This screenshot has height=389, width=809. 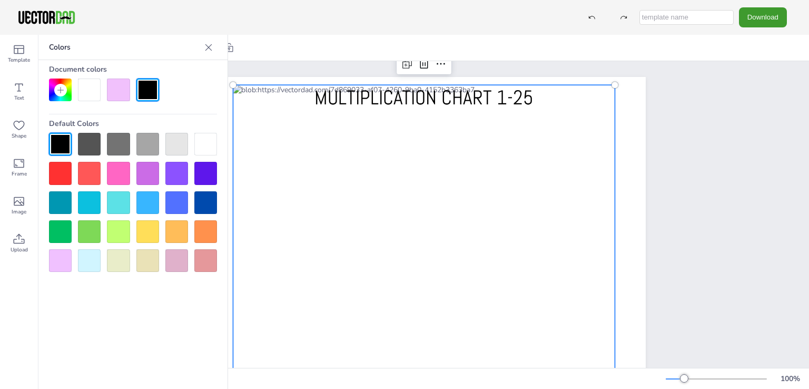 I want to click on span: Shape, so click(x=19, y=136).